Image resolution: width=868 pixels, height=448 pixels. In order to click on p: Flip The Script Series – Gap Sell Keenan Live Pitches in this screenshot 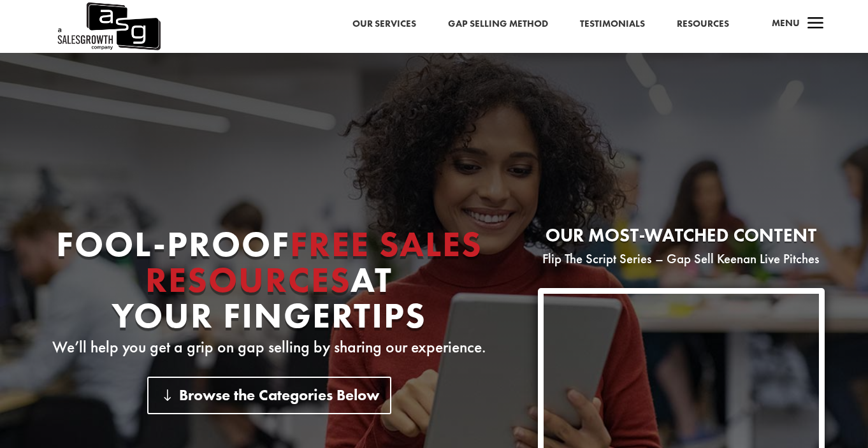, I will do `click(681, 259)`.